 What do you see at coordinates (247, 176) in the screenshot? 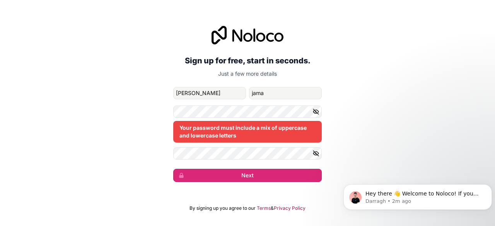
I see `button: Next` at bounding box center [247, 176].